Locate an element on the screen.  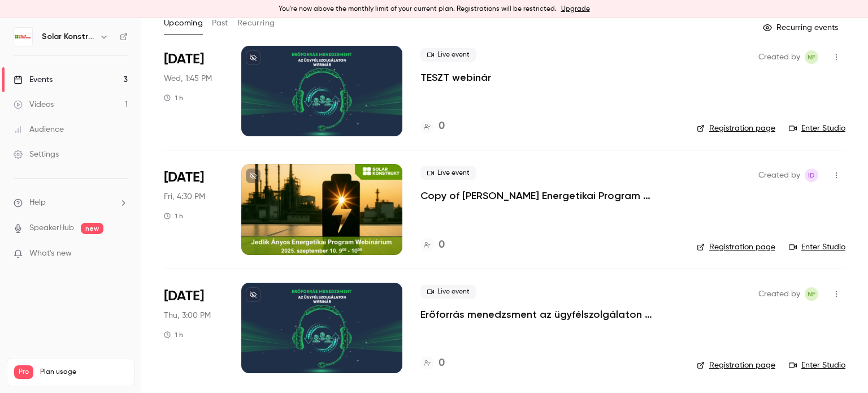
span: new is located at coordinates (93, 228).